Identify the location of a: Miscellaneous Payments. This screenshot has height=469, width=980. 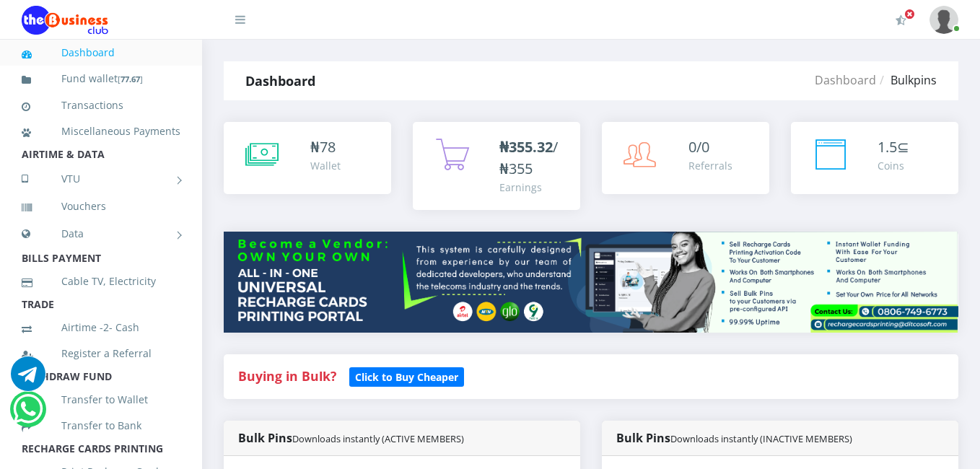
(101, 132).